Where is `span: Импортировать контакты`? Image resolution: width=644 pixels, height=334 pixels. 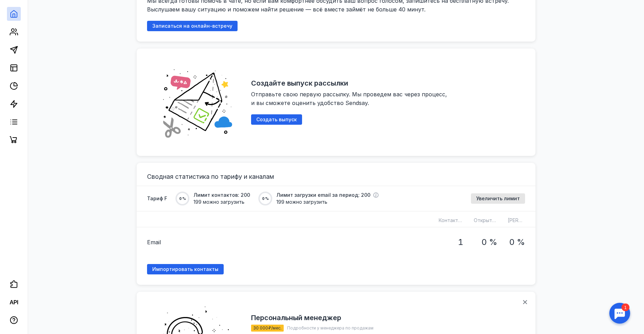 span: Импортировать контакты is located at coordinates (185, 269).